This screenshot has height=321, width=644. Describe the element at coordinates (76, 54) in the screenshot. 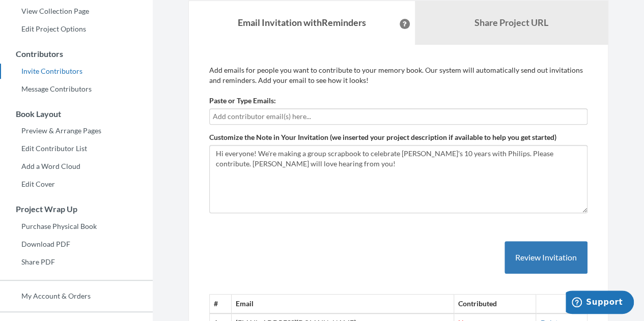

I see `h3: Contributors` at that location.